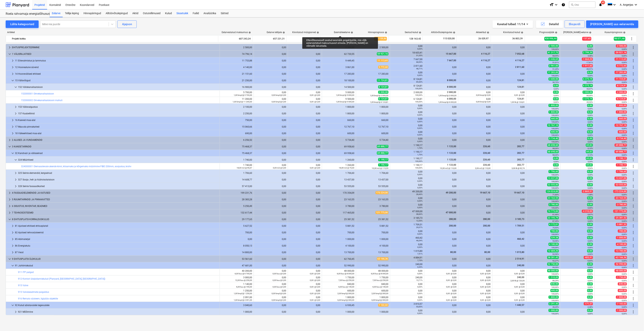  Describe the element at coordinates (382, 80) in the screenshot. I see `span: 11 724,81` at that location.